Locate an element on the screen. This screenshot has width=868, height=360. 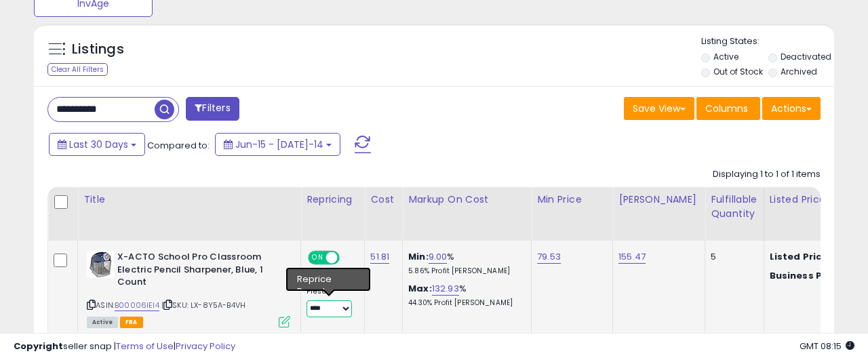
div: Displaying 1 to 1 of 1 items is located at coordinates (766, 174).